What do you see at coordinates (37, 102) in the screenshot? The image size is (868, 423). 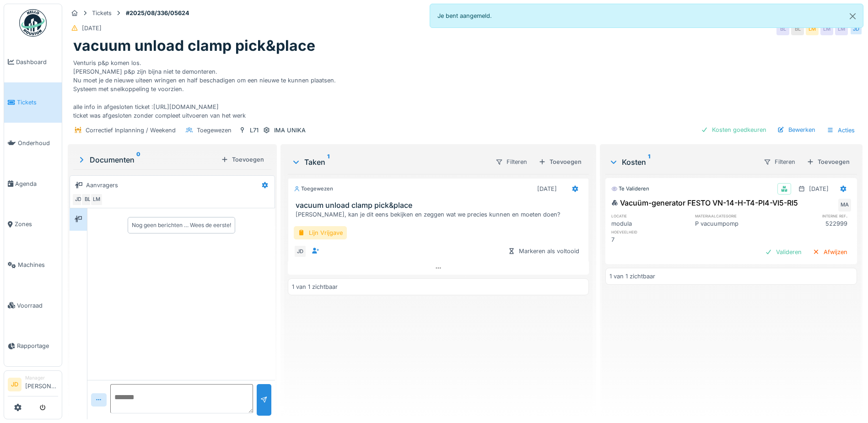 I see `span: Tickets` at bounding box center [37, 102].